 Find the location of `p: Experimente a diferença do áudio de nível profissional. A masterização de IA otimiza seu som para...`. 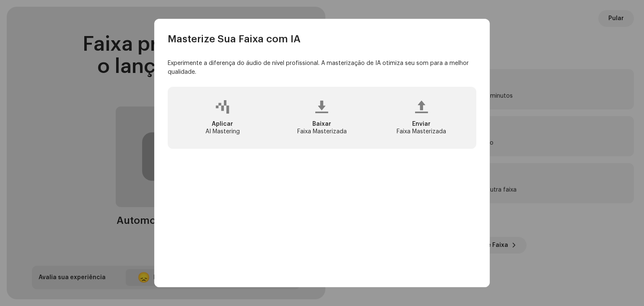

p: Experimente a diferença do áudio de nível profissional. A masterização de IA otimiza seu som para... is located at coordinates (322, 68).